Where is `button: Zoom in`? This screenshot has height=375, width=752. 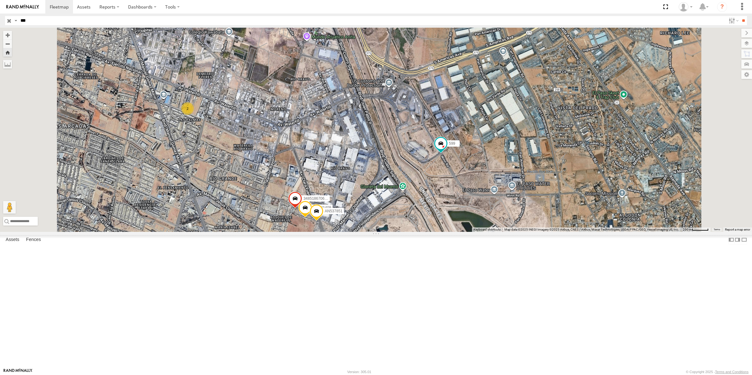 button: Zoom in is located at coordinates (8, 35).